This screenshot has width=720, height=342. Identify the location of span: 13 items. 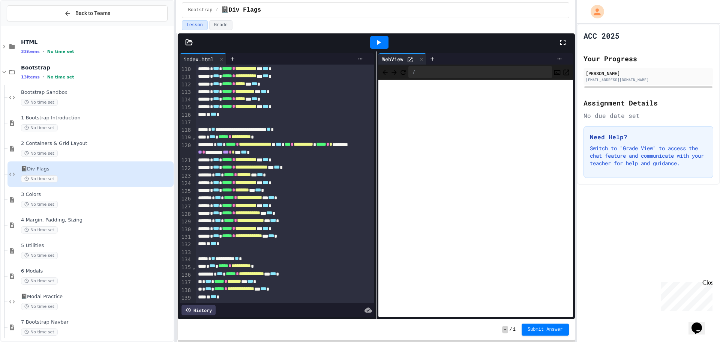
(30, 77).